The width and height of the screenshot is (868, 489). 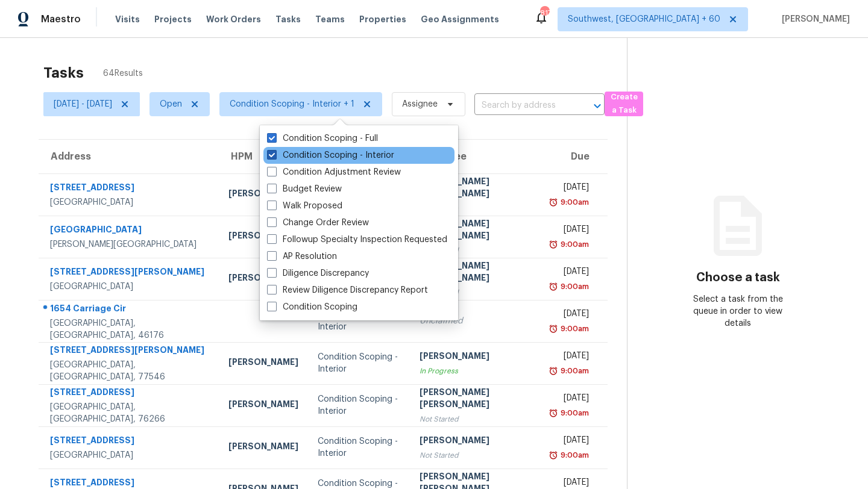 I want to click on div: Select a task from the queue in order to view details, so click(x=738, y=312).